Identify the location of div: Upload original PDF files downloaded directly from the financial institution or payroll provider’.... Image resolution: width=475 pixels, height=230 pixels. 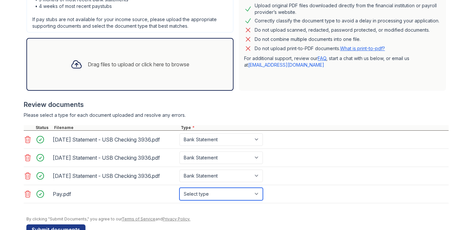
(348, 9).